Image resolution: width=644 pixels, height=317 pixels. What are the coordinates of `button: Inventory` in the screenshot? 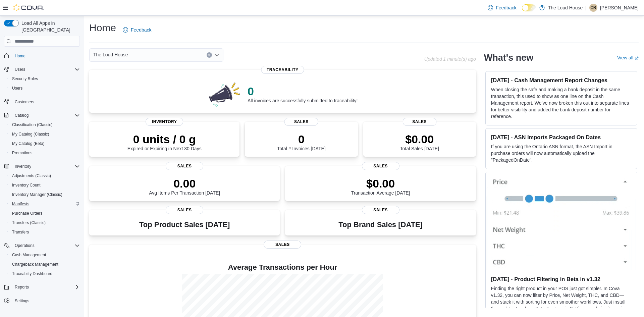 It's located at (23, 166).